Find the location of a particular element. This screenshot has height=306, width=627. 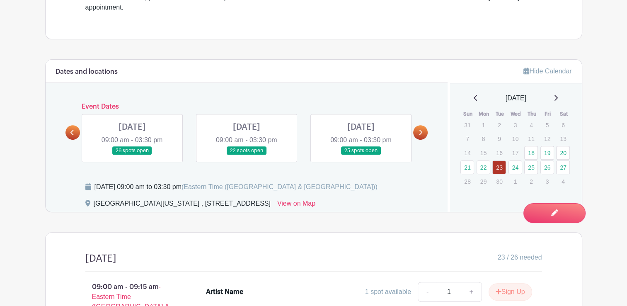

p: 12 is located at coordinates (547, 138).